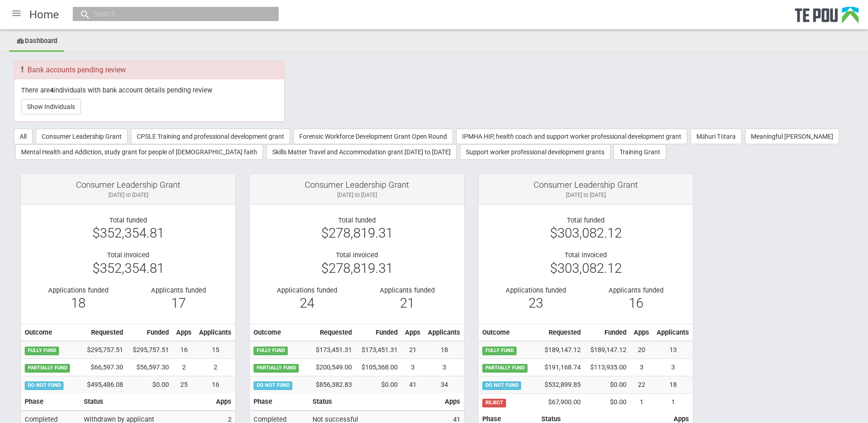 Image resolution: width=868 pixels, height=423 pixels. Describe the element at coordinates (608, 367) in the screenshot. I see `td: $113,935.00` at that location.